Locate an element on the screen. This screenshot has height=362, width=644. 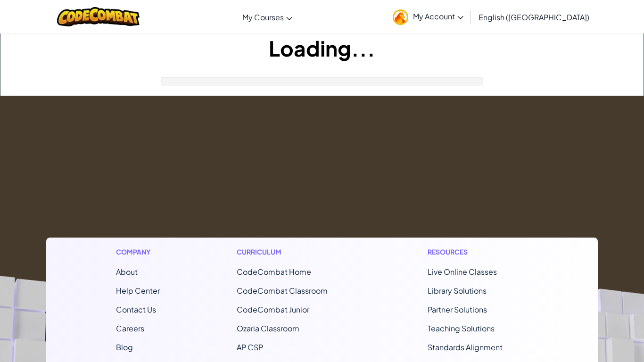
h1: Company is located at coordinates (138, 252).